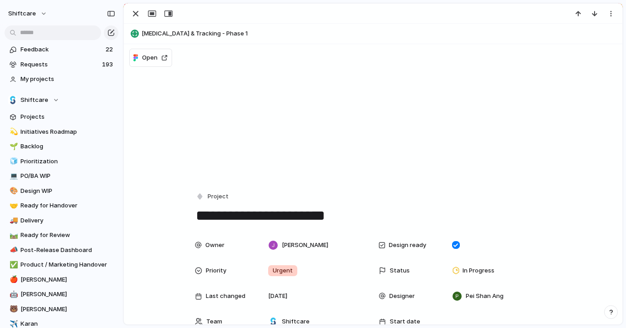 The image size is (626, 328). I want to click on span: 22, so click(110, 50).